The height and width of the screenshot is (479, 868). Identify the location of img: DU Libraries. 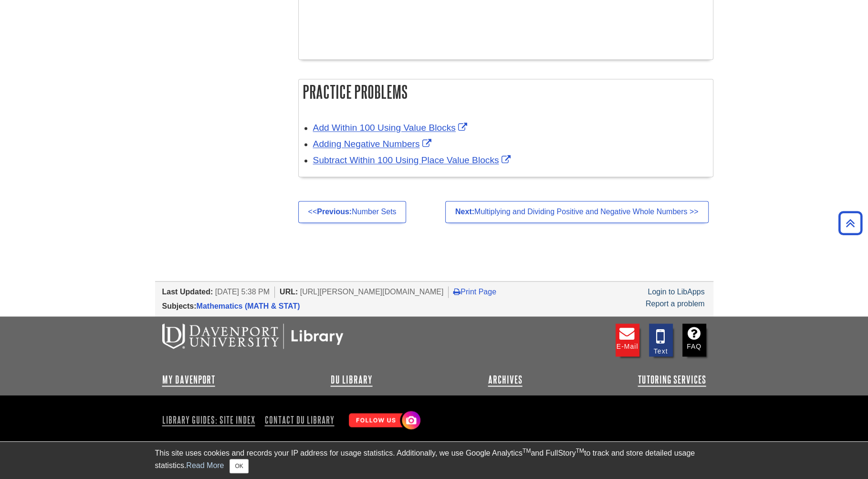
(253, 336).